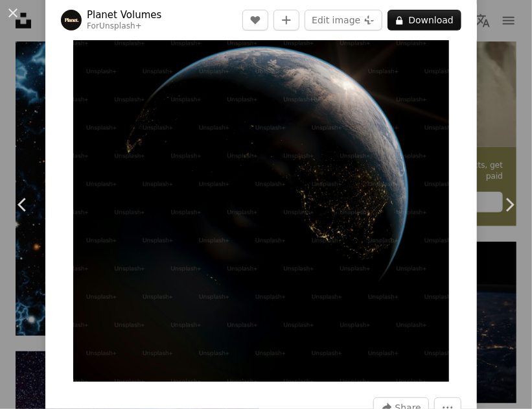 Image resolution: width=532 pixels, height=409 pixels. I want to click on a: Next, so click(510, 205).